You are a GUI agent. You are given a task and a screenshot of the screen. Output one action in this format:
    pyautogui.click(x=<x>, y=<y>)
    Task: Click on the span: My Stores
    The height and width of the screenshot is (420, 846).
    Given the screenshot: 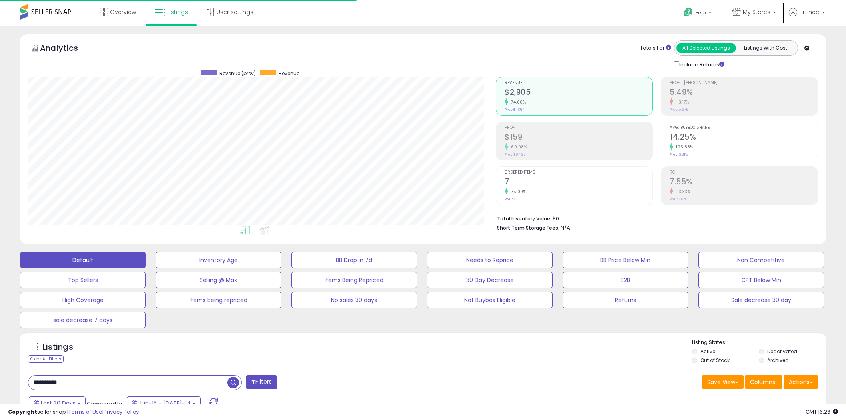 What is the action you would take?
    pyautogui.click(x=757, y=12)
    